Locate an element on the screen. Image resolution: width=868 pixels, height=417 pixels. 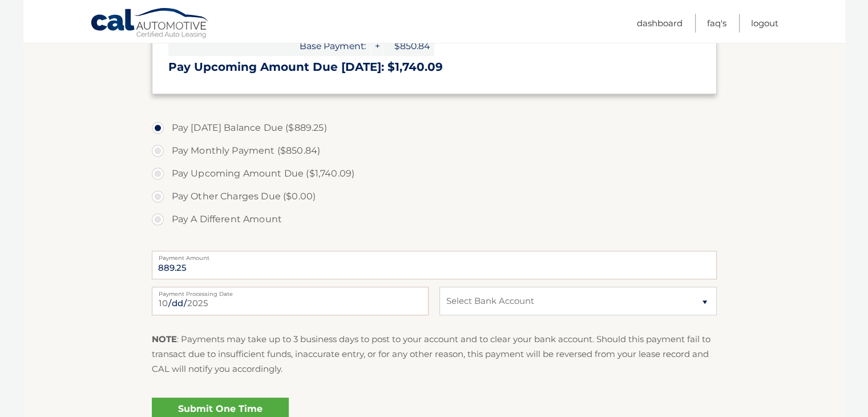
span: Base Payment: is located at coordinates (269, 45).